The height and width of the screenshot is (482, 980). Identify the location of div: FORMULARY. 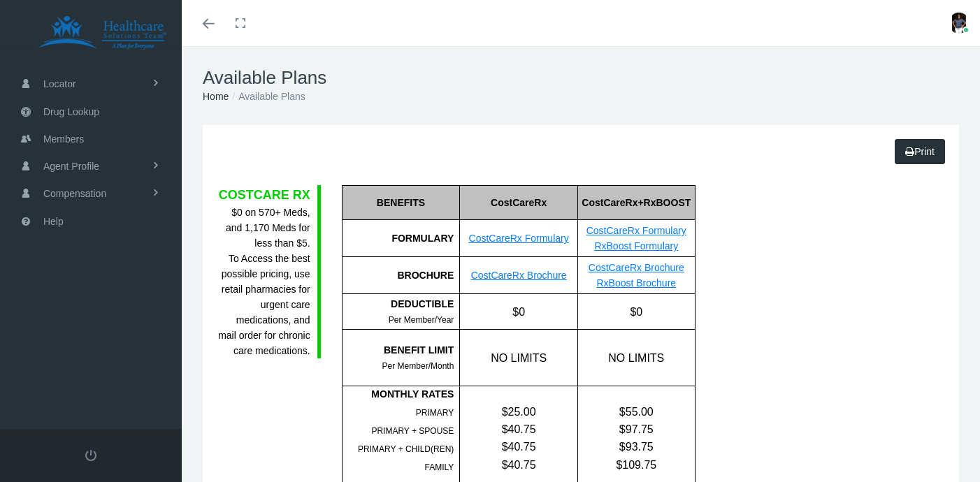
(401, 238).